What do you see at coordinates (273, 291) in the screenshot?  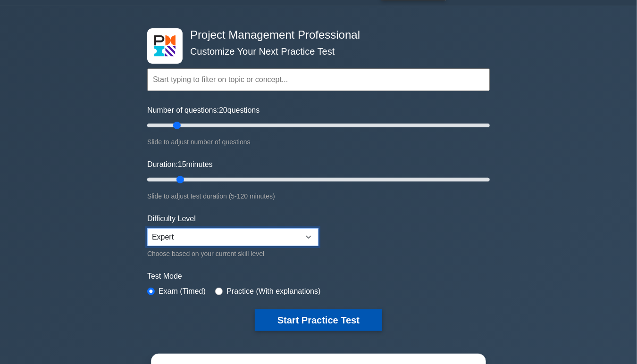 I see `label: Practice (With explanations)` at bounding box center [273, 291].